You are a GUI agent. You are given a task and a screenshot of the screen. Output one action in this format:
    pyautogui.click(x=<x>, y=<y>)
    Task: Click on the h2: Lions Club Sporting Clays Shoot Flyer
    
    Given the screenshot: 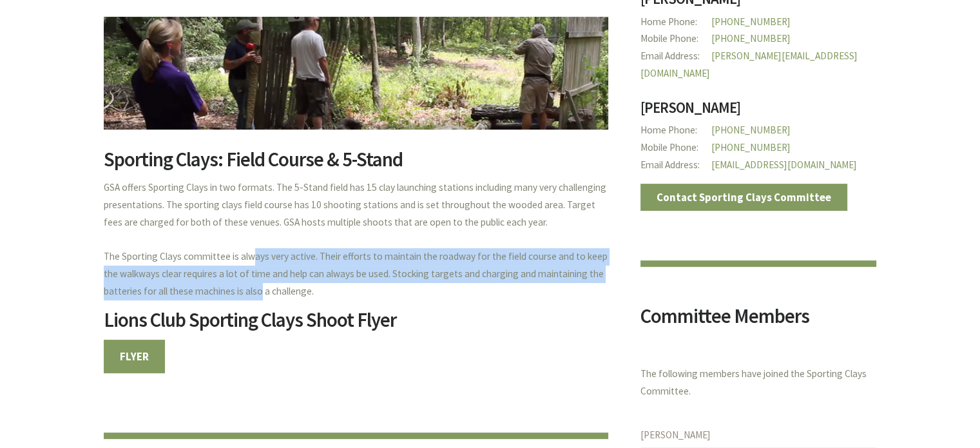 What is the action you would take?
    pyautogui.click(x=356, y=325)
    